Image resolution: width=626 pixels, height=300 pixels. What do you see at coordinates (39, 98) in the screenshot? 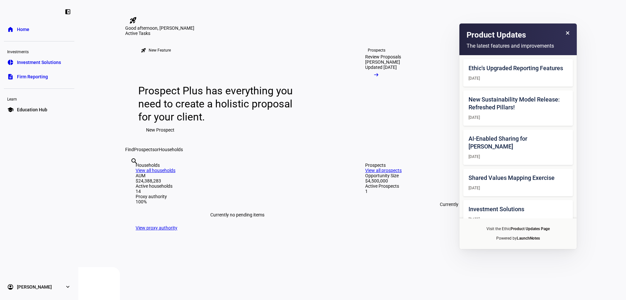
I see `div: Learn` at bounding box center [39, 98].